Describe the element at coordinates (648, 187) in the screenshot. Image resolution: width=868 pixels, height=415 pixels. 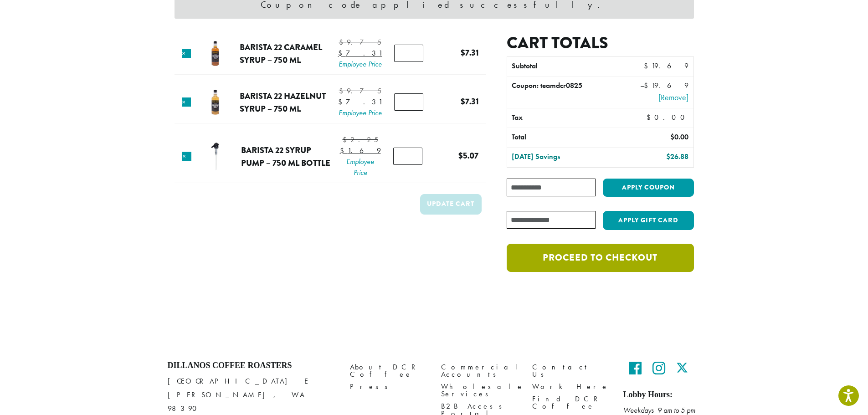
I see `button: Apply coupon` at that location.